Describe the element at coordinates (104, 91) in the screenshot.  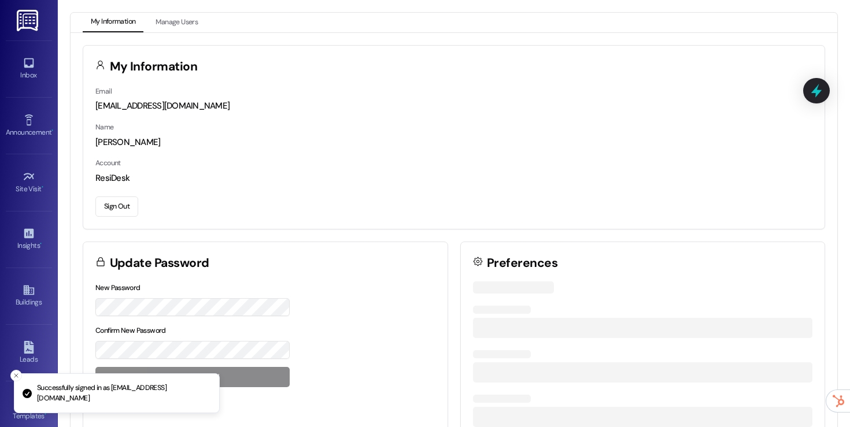
I see `label: Email` at that location.